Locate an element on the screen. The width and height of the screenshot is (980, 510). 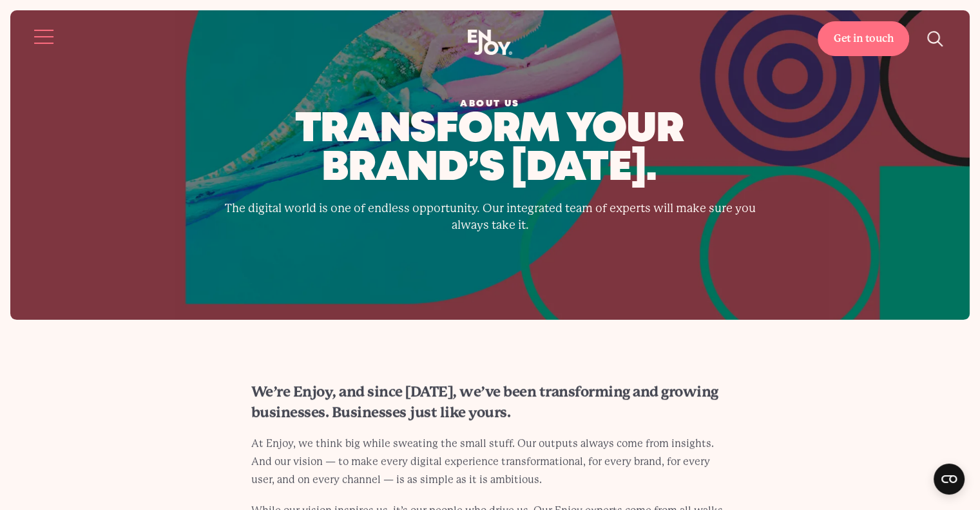
button: Open CMP widget is located at coordinates (949, 479).